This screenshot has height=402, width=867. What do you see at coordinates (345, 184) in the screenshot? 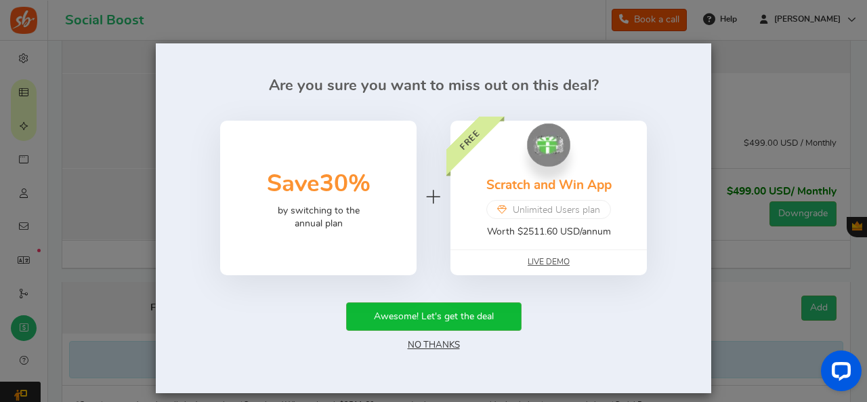
I see `span: 30%` at bounding box center [345, 184].